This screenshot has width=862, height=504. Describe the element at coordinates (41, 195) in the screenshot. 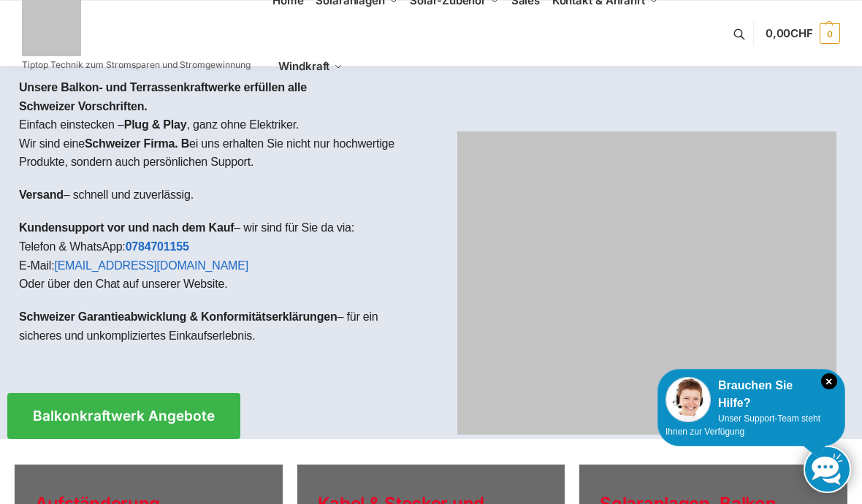

I see `strong: Versand` at that location.